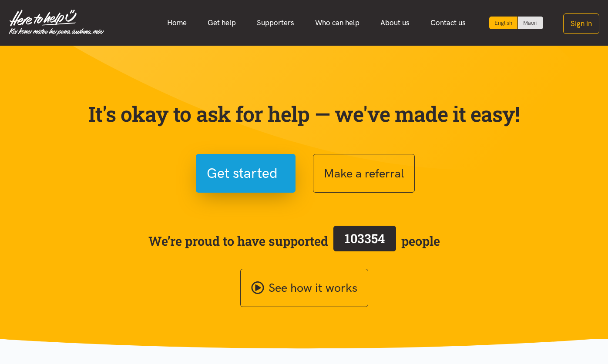 The height and width of the screenshot is (364, 608). I want to click on a: Who can help, so click(338, 22).